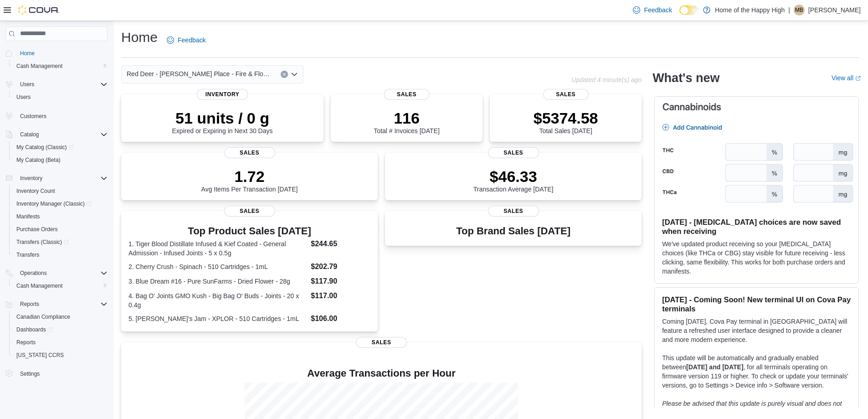 The width and height of the screenshot is (868, 419). What do you see at coordinates (60, 330) in the screenshot?
I see `span: Dashboards` at bounding box center [60, 330].